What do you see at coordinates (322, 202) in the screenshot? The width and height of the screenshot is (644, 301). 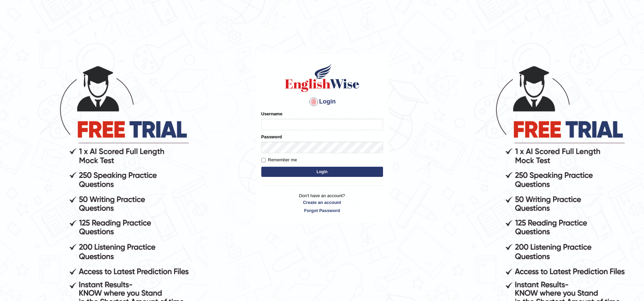 I see `a: Create an account` at bounding box center [322, 202].